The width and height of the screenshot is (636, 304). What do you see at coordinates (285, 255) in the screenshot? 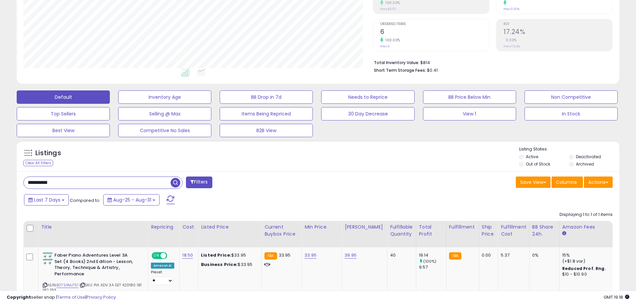
I see `span: 33.95` at bounding box center [285, 255].